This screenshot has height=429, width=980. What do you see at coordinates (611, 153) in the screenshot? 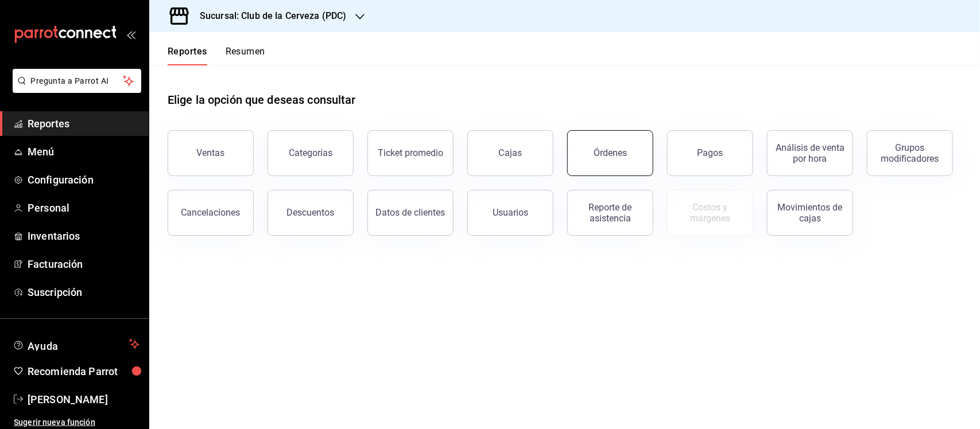
I see `button: Órdenes` at bounding box center [611, 153].